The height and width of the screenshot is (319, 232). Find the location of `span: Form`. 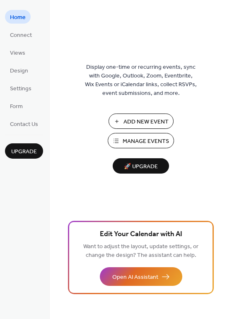

span: Form is located at coordinates (16, 107).